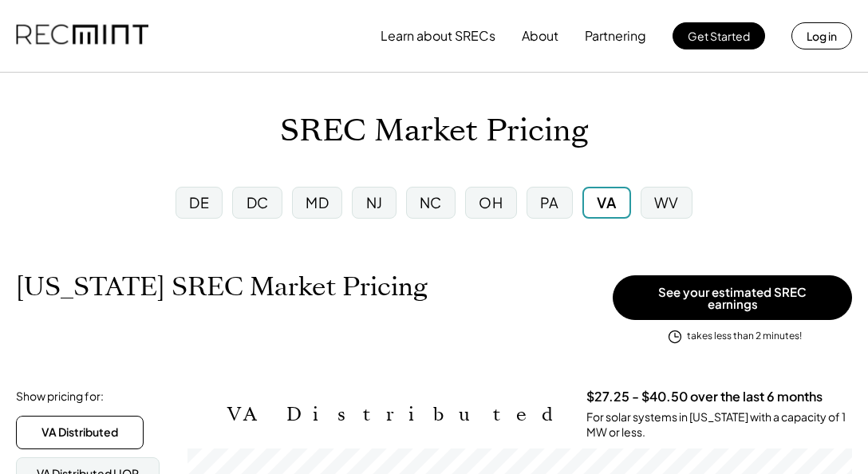 The width and height of the screenshot is (868, 474). Describe the element at coordinates (80, 432) in the screenshot. I see `div: VA Distributed` at that location.